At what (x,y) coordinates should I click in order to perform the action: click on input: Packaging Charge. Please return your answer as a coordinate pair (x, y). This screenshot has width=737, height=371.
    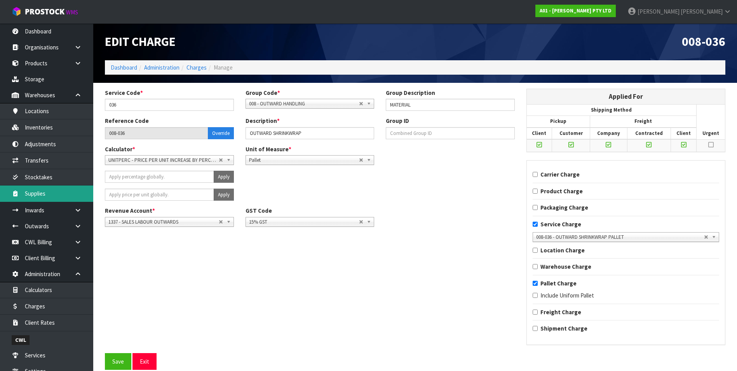
    Looking at the image, I should click on (535, 207).